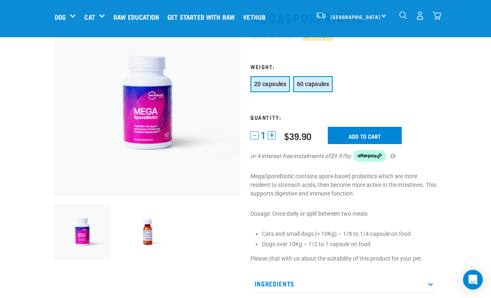 Image resolution: width=491 pixels, height=298 pixels. Describe the element at coordinates (313, 84) in the screenshot. I see `button: 60 capsules` at that location.